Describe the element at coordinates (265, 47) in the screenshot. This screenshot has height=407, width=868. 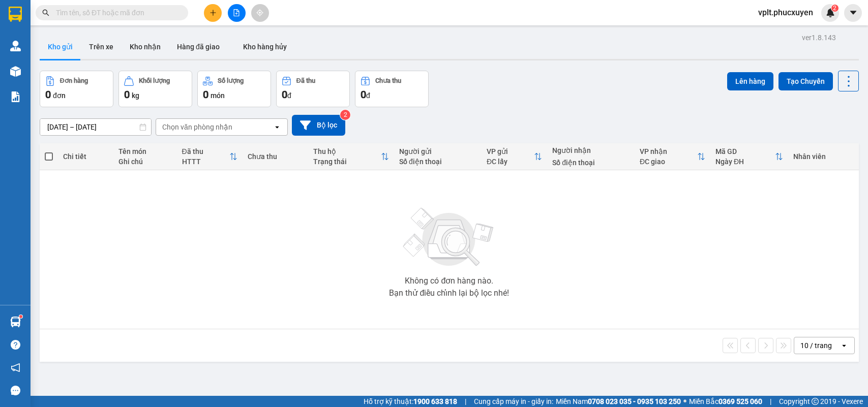
I see `span: Kho hàng hủy` at that location.